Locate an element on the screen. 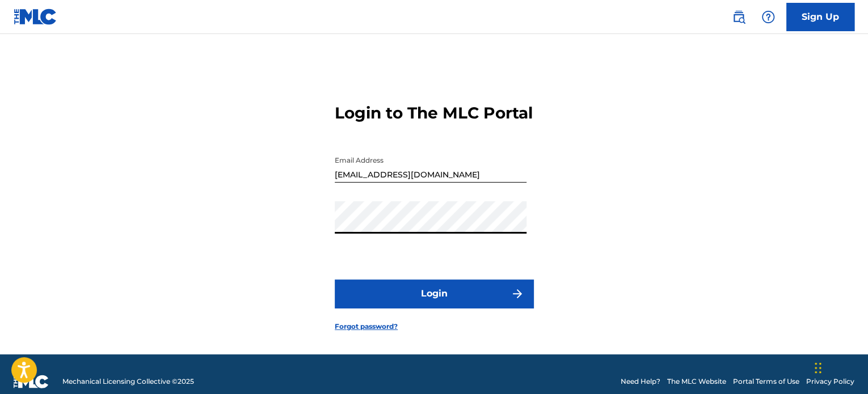 The width and height of the screenshot is (868, 394). h3: Login to The MLC Portal is located at coordinates (433, 113).